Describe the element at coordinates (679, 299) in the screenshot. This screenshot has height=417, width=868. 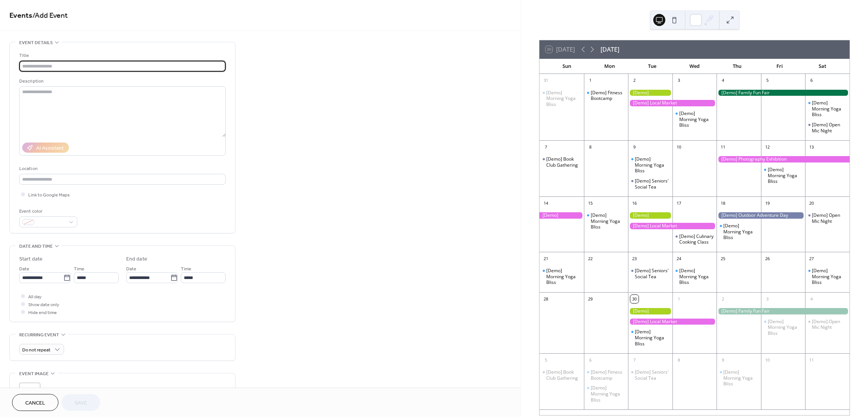
I see `div: 1` at that location.